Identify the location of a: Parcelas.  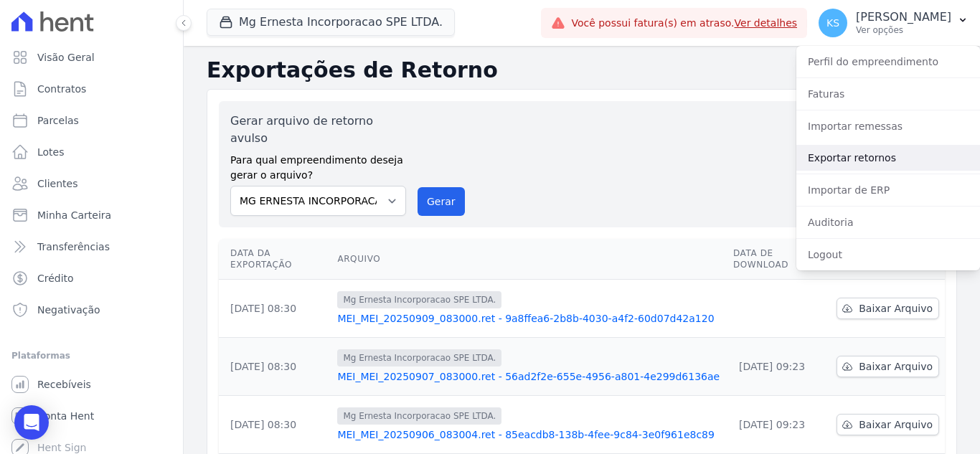
(91, 120).